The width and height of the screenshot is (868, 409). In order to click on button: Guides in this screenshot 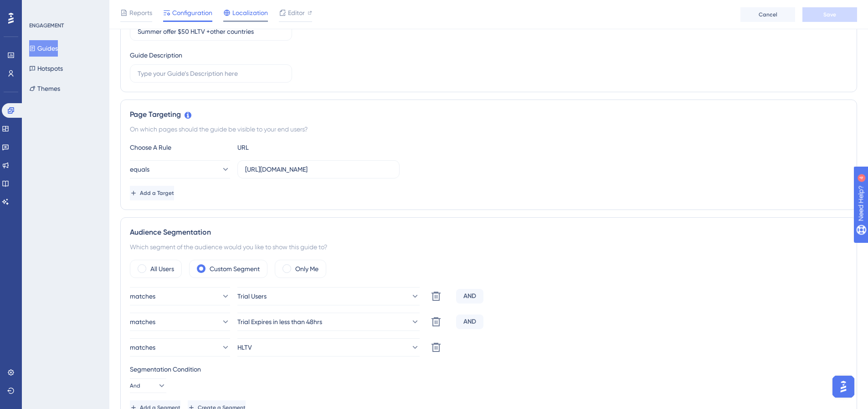, I will do `click(43, 48)`.